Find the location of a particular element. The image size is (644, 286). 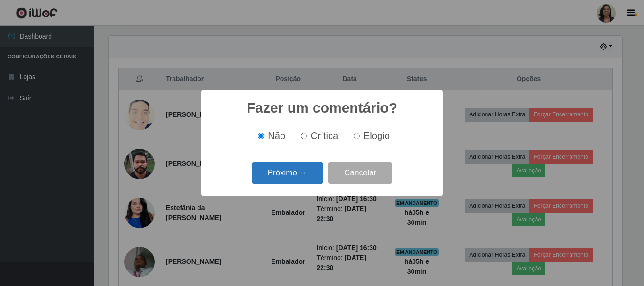

button: Cancelar is located at coordinates (360, 173).